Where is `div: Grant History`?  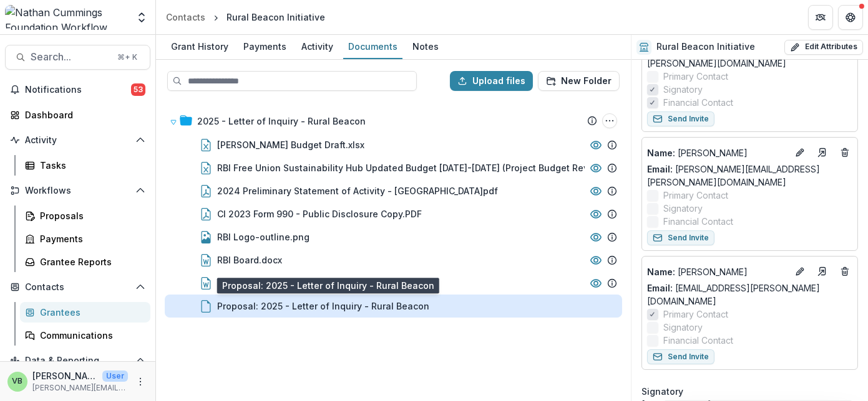 div: Grant History is located at coordinates (199, 46).